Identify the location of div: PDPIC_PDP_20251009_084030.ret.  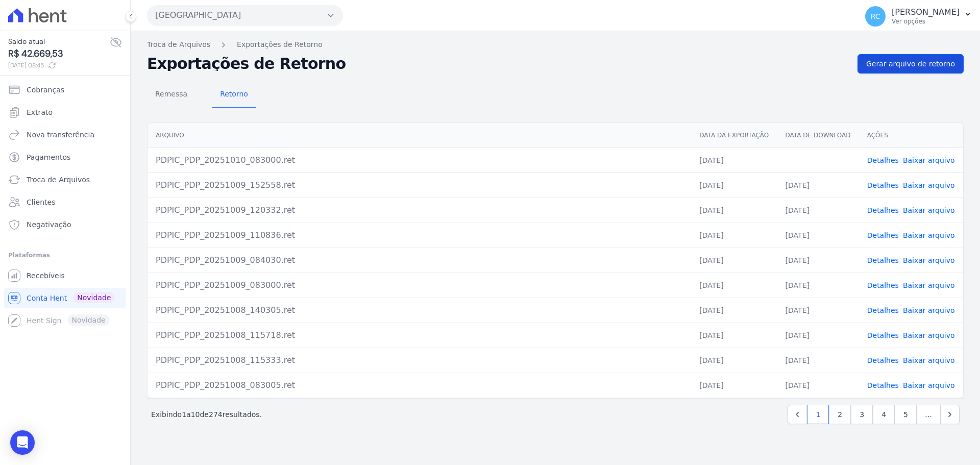
(419, 260).